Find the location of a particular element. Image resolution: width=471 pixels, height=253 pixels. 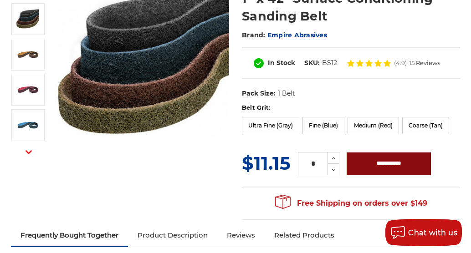

a: Empire Abrasives is located at coordinates (297, 35).